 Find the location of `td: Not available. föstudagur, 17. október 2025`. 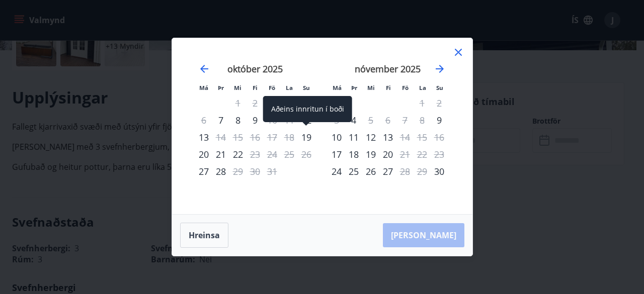

td: Not available. föstudagur, 17. október 2025 is located at coordinates (272, 137).